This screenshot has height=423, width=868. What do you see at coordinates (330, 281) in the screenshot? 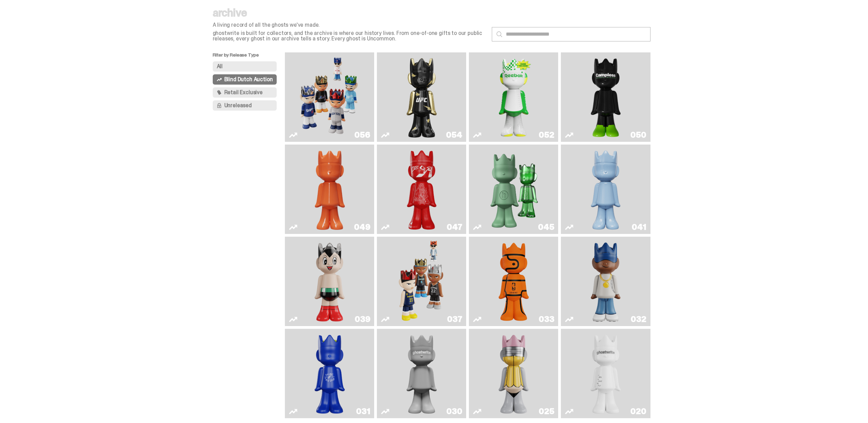
I see `img: Astro Boy` at bounding box center [330, 281].